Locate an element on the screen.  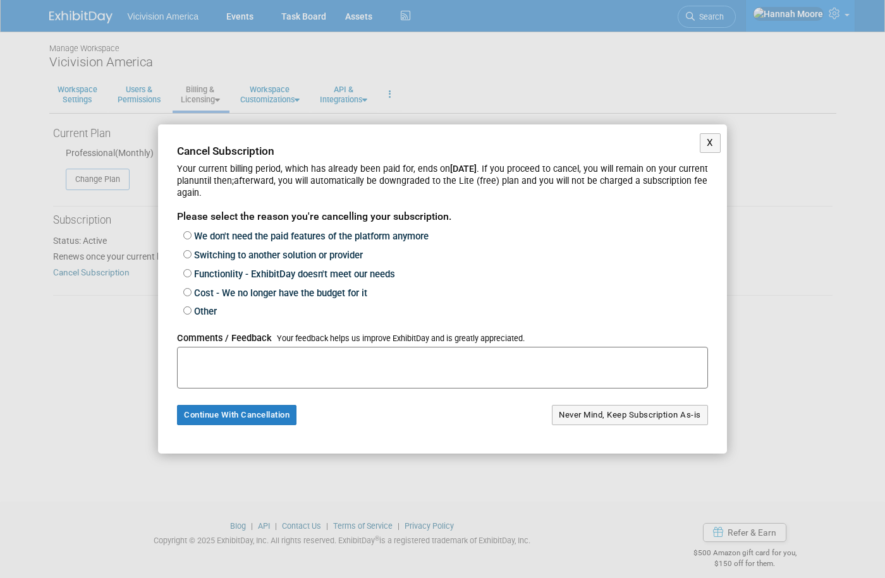
button: X is located at coordinates (710, 143).